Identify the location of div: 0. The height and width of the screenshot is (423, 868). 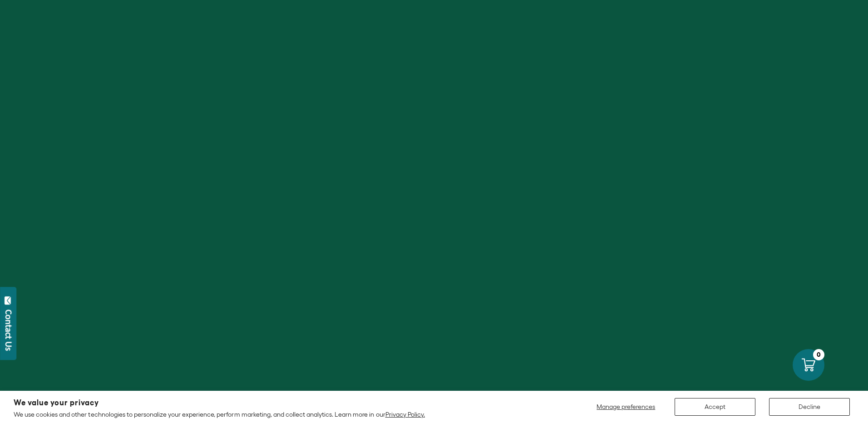
(818, 355).